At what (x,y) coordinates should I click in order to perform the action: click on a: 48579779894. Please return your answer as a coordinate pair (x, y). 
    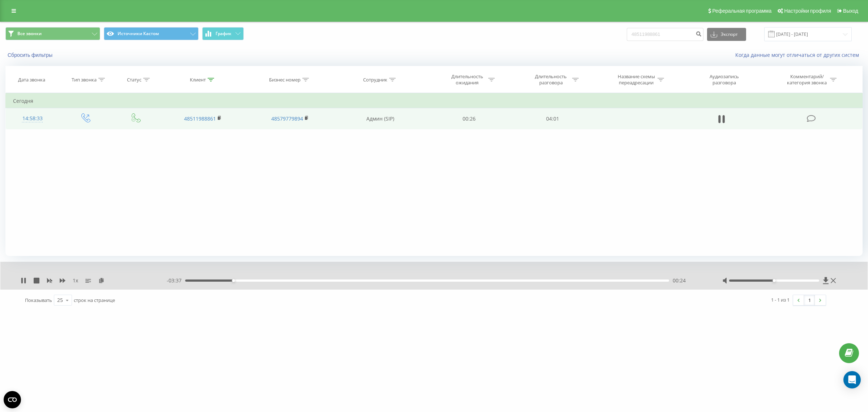
    Looking at the image, I should click on (287, 118).